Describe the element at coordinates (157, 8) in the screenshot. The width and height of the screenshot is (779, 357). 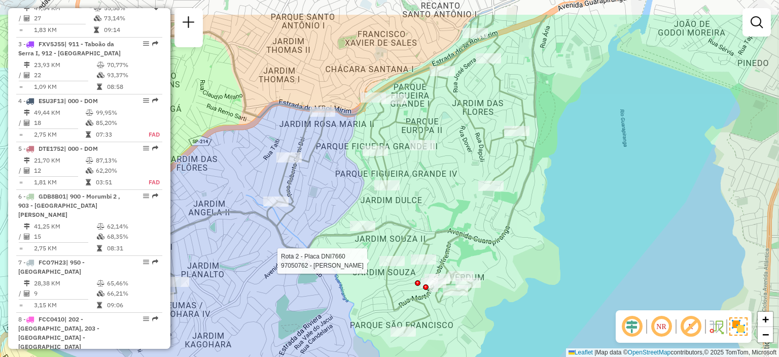
I see `i: Rota otimizada` at that location.